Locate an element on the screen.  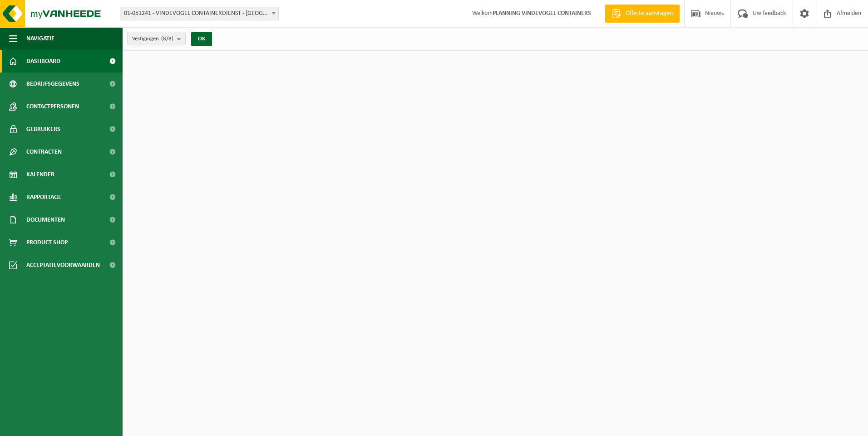
span: Contracten is located at coordinates (44, 152).